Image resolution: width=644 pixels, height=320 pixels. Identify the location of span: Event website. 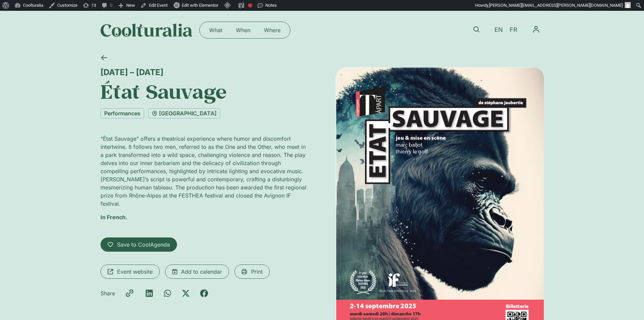
(135, 272).